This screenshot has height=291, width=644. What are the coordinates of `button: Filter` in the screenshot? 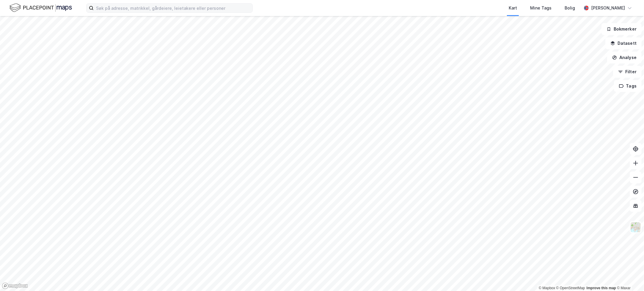 It's located at (627, 72).